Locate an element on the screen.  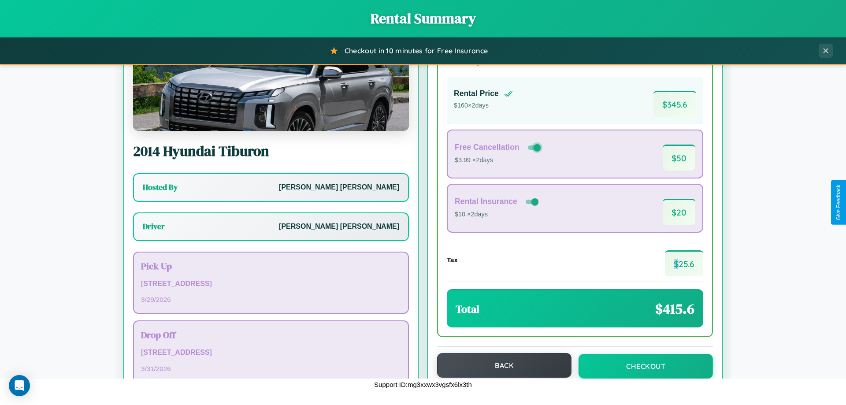
p: $ 160 × 2 days is located at coordinates (483, 106).